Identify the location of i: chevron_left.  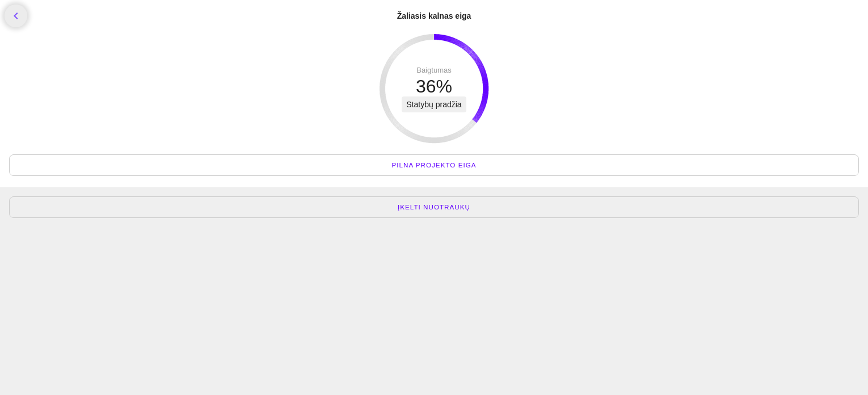
(16, 16).